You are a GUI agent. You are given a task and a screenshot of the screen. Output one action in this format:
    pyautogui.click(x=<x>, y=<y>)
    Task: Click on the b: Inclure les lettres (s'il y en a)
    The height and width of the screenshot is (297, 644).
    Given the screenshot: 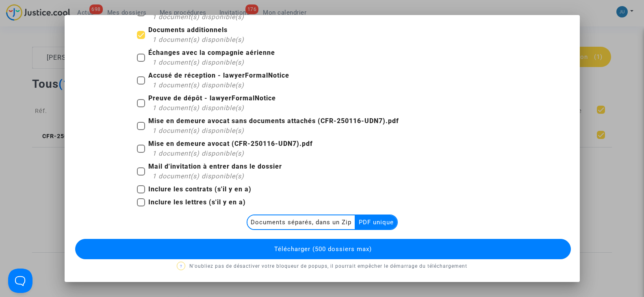 What is the action you would take?
    pyautogui.click(x=197, y=202)
    